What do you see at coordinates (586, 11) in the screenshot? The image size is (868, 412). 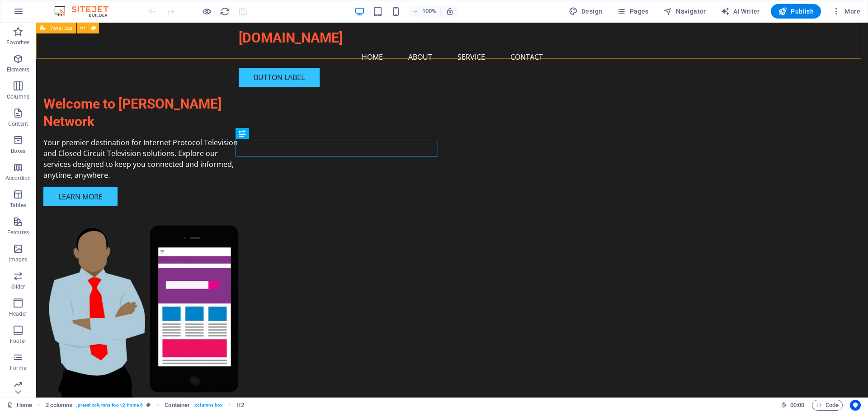 I see `span: Design` at bounding box center [586, 11].